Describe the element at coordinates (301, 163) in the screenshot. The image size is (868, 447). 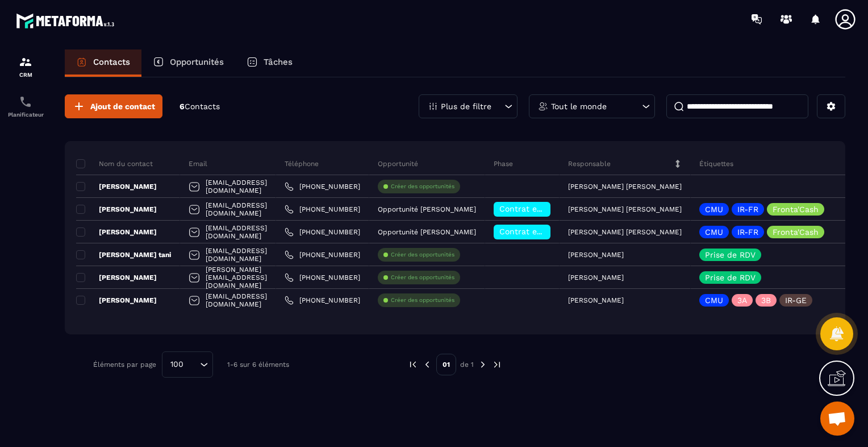
I see `p: Téléphone` at that location.